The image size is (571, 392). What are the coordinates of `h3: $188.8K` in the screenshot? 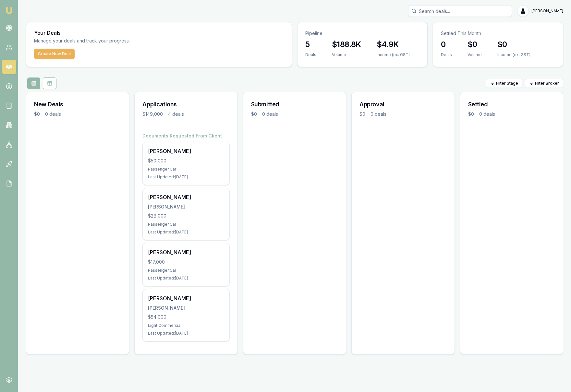 It's located at (347, 45).